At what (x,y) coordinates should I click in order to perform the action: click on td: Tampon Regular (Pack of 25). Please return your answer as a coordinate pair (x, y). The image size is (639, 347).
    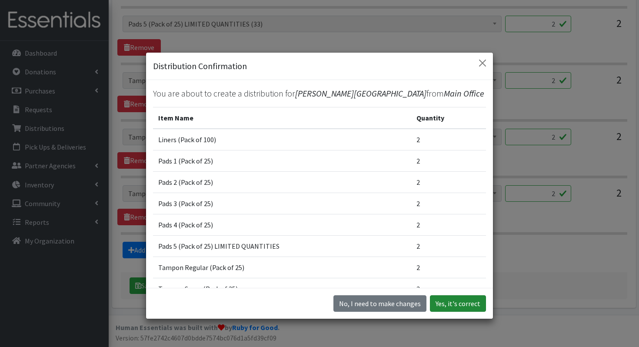
    Looking at the image, I should click on (282, 267).